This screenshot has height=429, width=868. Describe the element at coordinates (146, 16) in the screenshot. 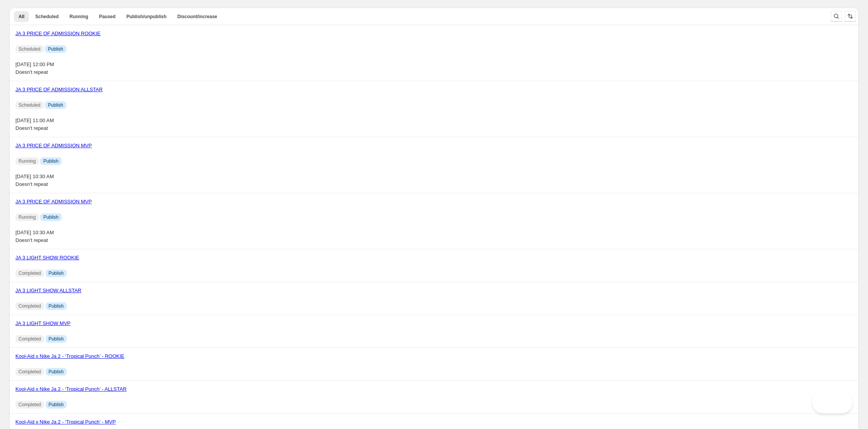

I see `span: Publish/unpublish` at that location.